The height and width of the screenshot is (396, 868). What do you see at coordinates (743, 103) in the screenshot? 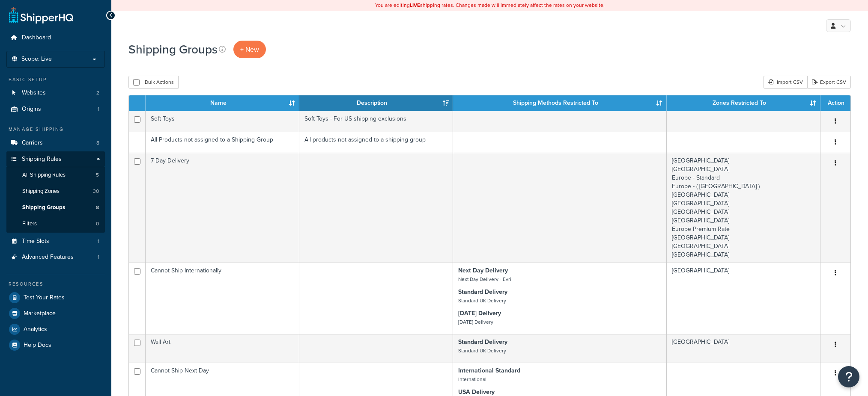
I see `th: Zones Restricted To: activate to sort column ascending` at bounding box center [743, 103].